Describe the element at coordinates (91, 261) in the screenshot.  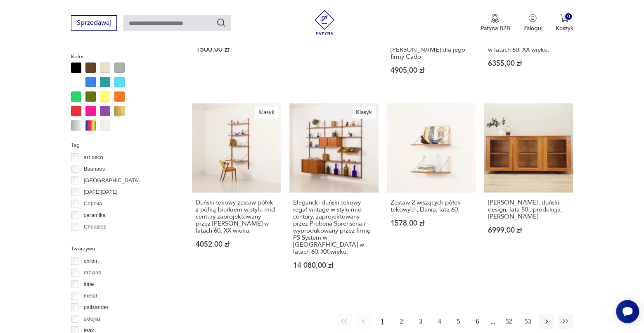
I see `p: chrom` at that location.